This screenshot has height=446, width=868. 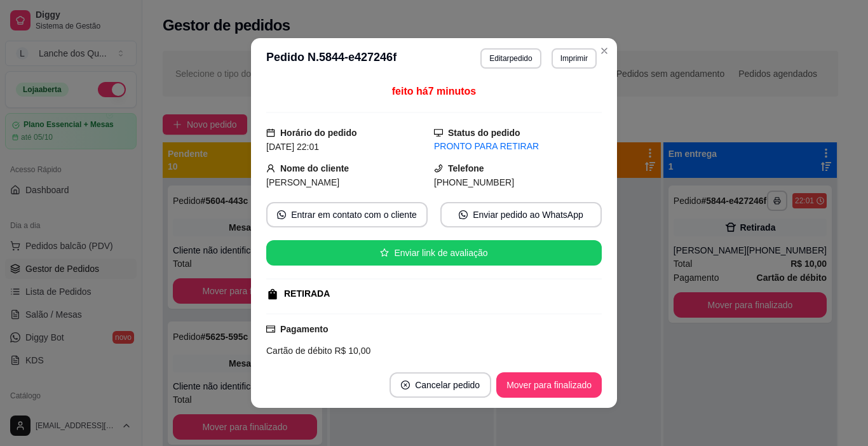 I want to click on button: whats-appEntrar em contato com o cliente, so click(x=347, y=215).